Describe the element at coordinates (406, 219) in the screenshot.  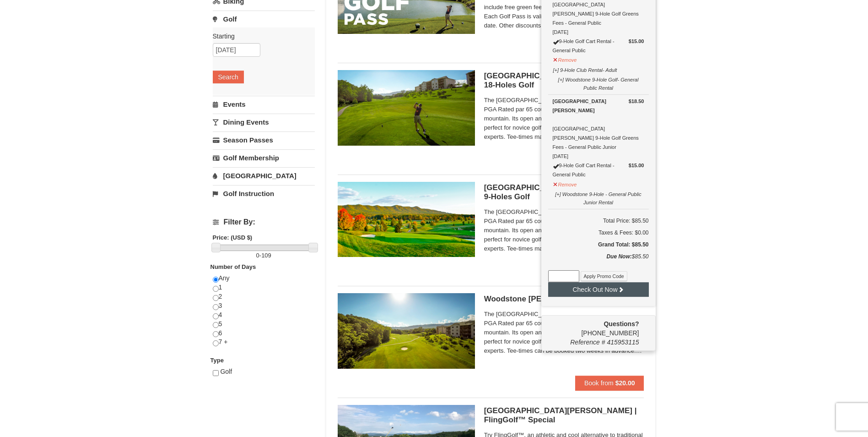
I see `img: 6619859-87-49ad91d4.jpg` at that location.